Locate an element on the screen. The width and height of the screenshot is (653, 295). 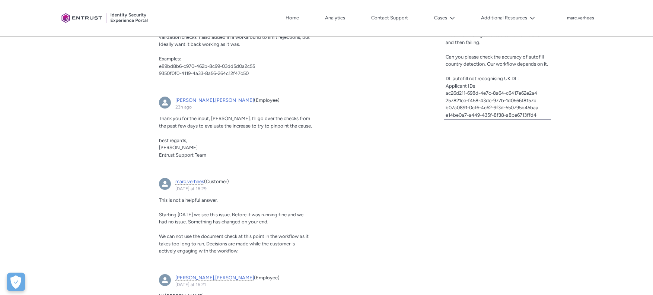
a: Home is located at coordinates (292, 18).